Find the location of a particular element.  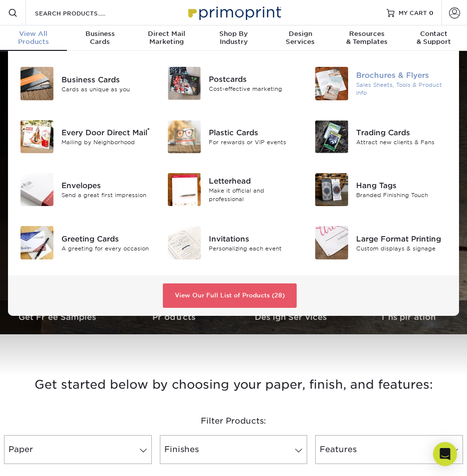

img: Primoprint is located at coordinates (234, 12).